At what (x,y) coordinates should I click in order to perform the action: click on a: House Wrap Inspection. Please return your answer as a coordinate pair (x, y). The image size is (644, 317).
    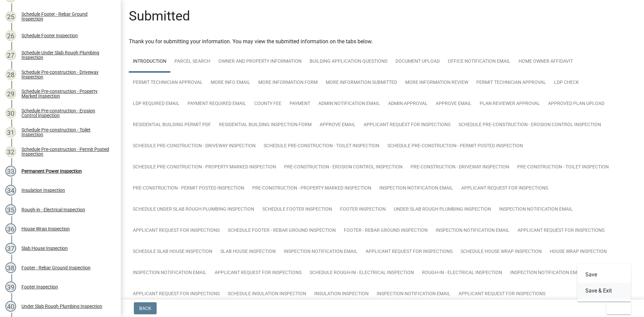
    Looking at the image, I should click on (578, 252).